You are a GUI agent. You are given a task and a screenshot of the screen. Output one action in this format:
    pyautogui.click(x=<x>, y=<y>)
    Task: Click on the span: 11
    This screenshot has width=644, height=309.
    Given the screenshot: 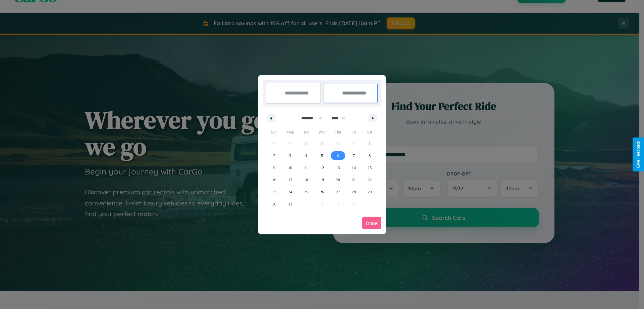 What is the action you would take?
    pyautogui.click(x=307, y=168)
    